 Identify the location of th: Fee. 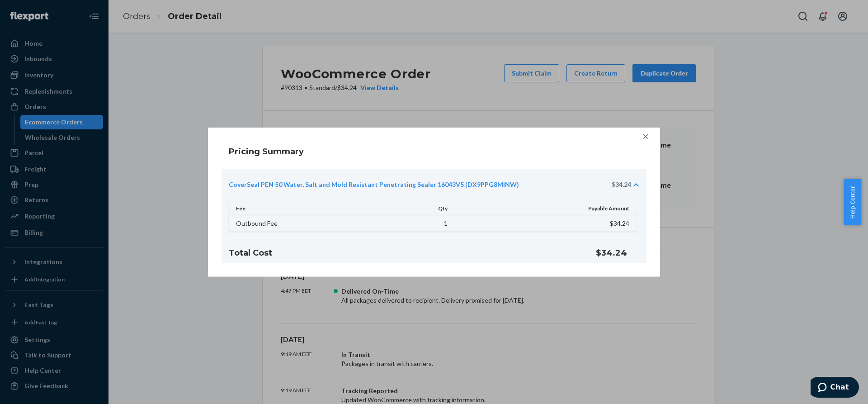
(300, 208).